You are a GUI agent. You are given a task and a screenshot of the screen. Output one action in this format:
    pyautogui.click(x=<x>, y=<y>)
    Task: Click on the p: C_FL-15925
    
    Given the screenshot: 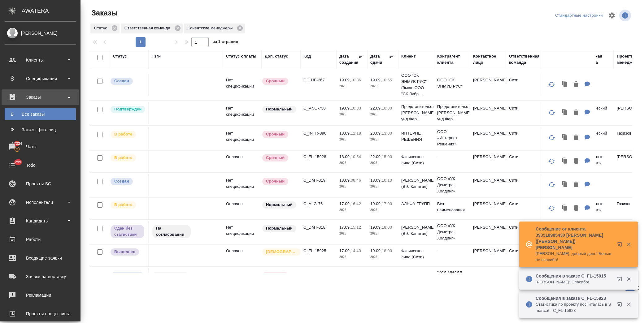 What is the action you would take?
    pyautogui.click(x=319, y=251)
    